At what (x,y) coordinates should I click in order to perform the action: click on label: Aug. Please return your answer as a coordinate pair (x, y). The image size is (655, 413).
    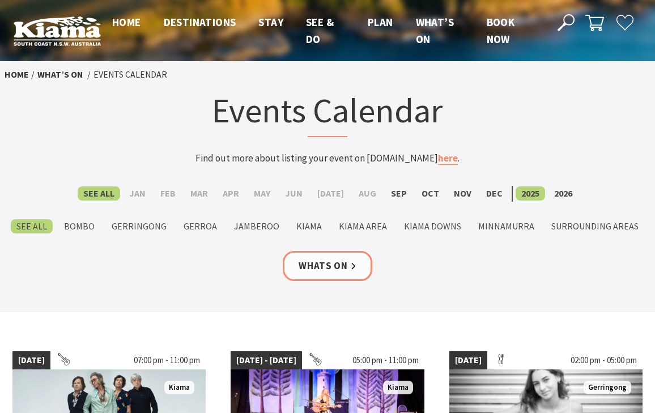
    Looking at the image, I should click on (367, 193).